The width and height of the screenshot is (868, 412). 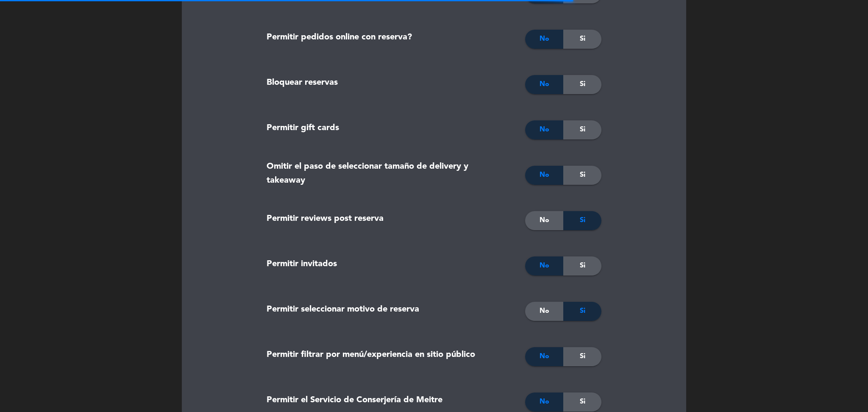 What do you see at coordinates (325, 219) in the screenshot?
I see `label: Permitir reviews post reserva` at bounding box center [325, 219].